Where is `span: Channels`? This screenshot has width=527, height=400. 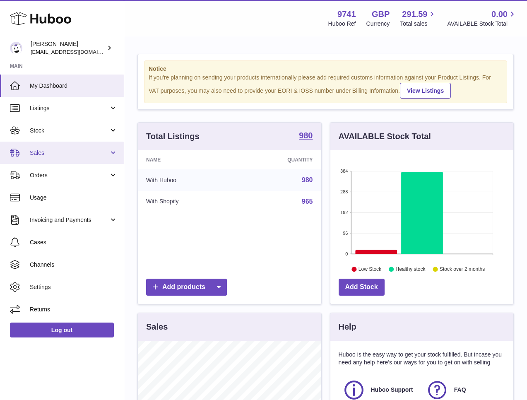 span: Channels is located at coordinates (74, 264).